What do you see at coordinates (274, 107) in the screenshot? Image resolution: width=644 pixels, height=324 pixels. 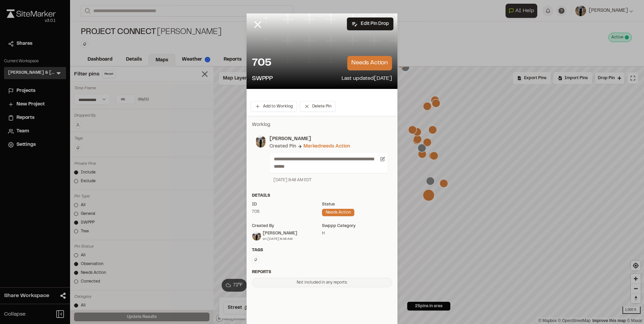 I see `button: Add to Worklog` at bounding box center [274, 107].